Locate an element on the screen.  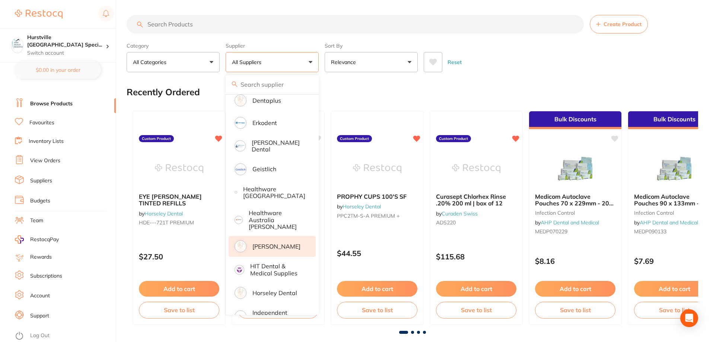
img: Geistlich is located at coordinates (241, 170).